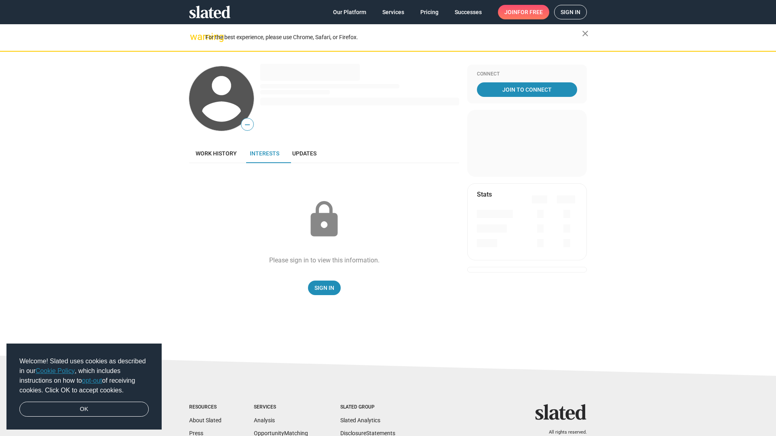  I want to click on span: Join To Connect, so click(527, 90).